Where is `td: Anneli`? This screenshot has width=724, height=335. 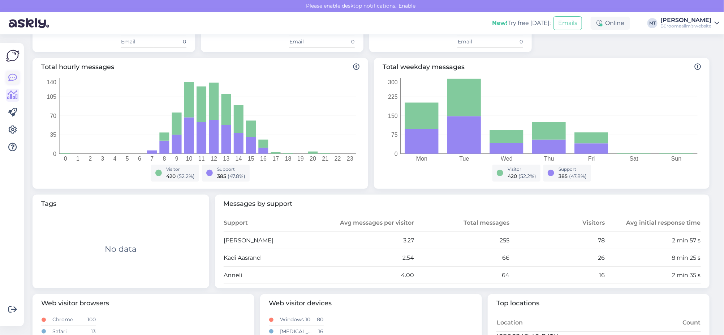 td: Anneli is located at coordinates (271, 275).